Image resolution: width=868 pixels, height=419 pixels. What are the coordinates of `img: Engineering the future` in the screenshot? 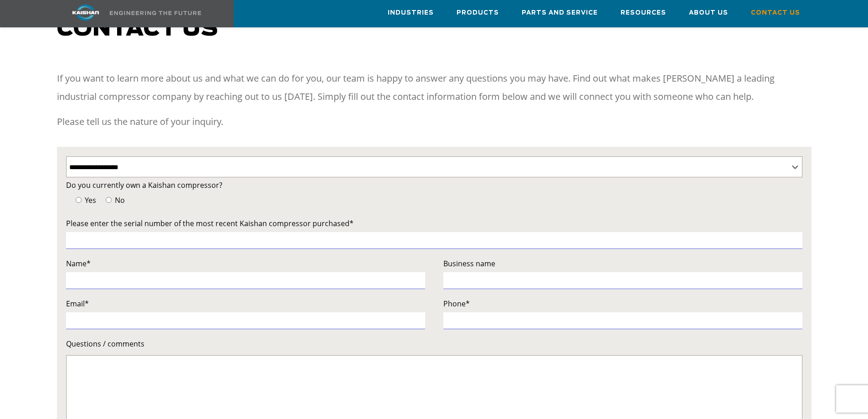 It's located at (155, 13).